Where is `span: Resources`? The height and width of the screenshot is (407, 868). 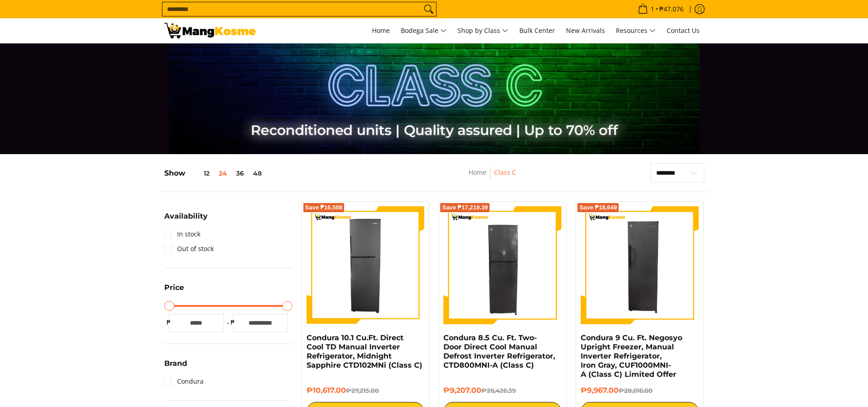
span: Resources is located at coordinates (636, 30).